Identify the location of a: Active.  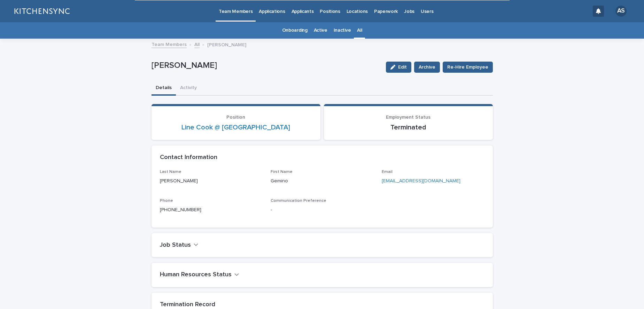
(321, 30).